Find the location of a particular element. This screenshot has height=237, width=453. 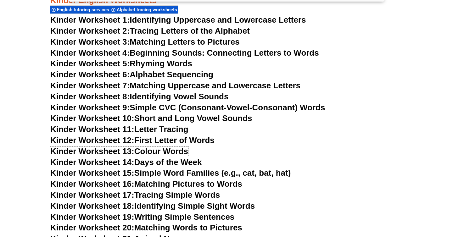

span: Kinder Worksheet 11: is located at coordinates (92, 129).